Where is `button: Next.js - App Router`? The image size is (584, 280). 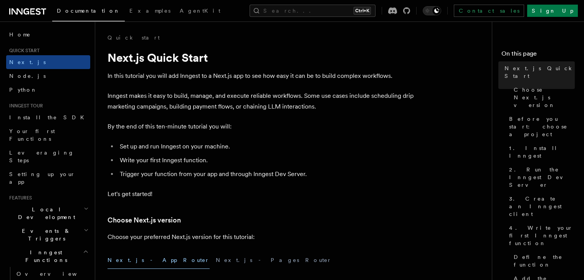
button: Next.js - App Router is located at coordinates (159, 261).